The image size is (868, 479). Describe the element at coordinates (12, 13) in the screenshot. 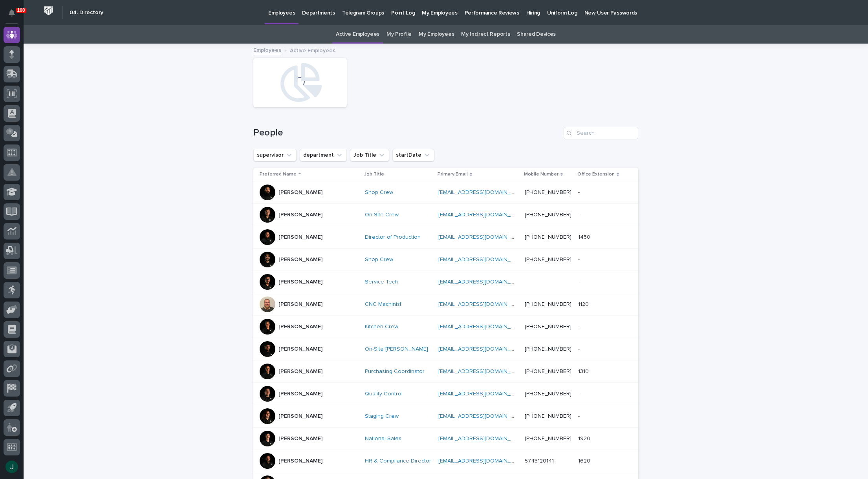

I see `button: Notifications` at that location.